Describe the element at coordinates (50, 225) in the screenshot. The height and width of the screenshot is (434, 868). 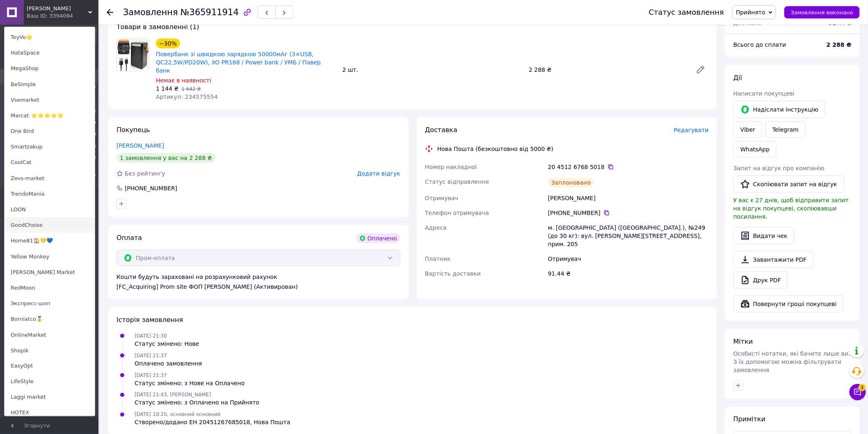
I see `a: GoodChoise` at that location.